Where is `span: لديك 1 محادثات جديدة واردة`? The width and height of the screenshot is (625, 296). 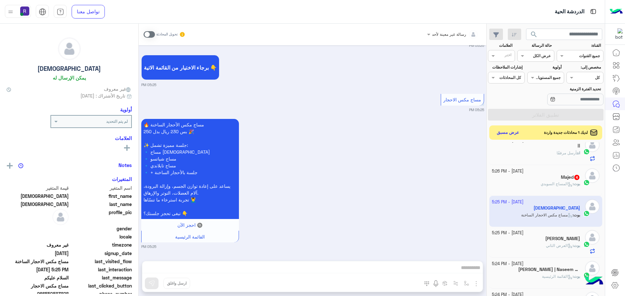 span: لديك 1 محادثات جديدة واردة is located at coordinates (566, 133).